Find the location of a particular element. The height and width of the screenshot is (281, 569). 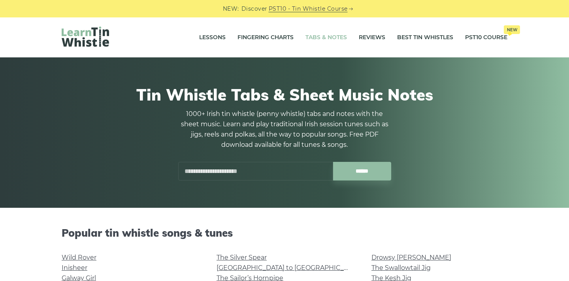

img: LearnTinWhistle.com is located at coordinates (85, 36).